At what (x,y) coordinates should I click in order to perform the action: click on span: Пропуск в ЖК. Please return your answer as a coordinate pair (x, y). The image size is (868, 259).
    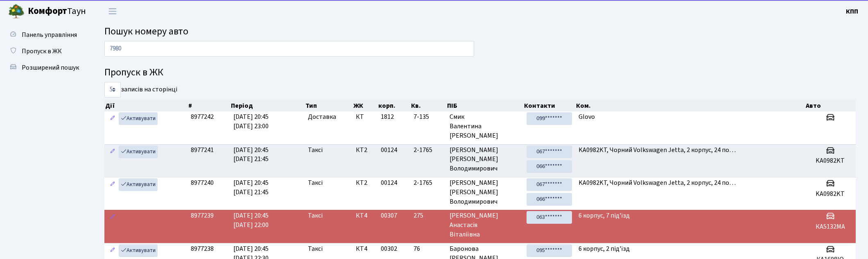
    Looking at the image, I should click on (42, 51).